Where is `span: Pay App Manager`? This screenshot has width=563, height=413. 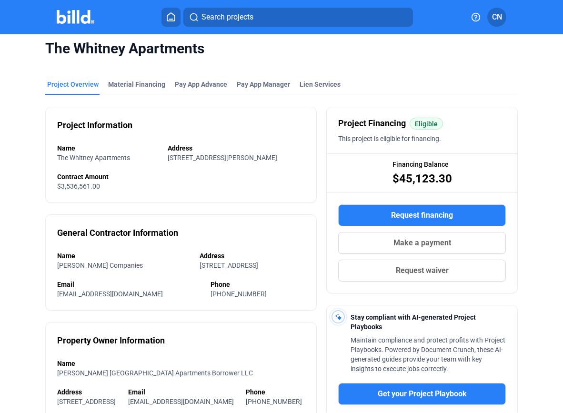 span: Pay App Manager is located at coordinates (263, 84).